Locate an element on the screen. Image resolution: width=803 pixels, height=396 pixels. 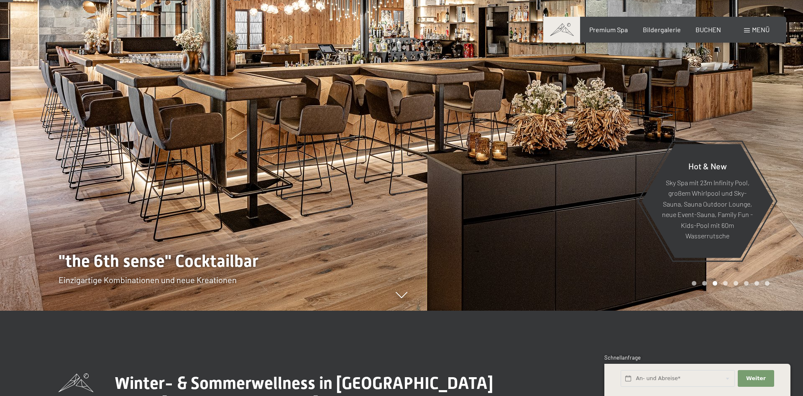
div: Carousel Page 8 is located at coordinates (767, 283).